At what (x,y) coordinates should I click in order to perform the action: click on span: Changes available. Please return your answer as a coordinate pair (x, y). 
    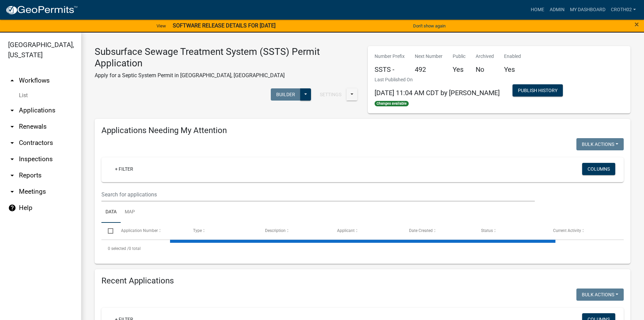
    Looking at the image, I should click on (392, 104).